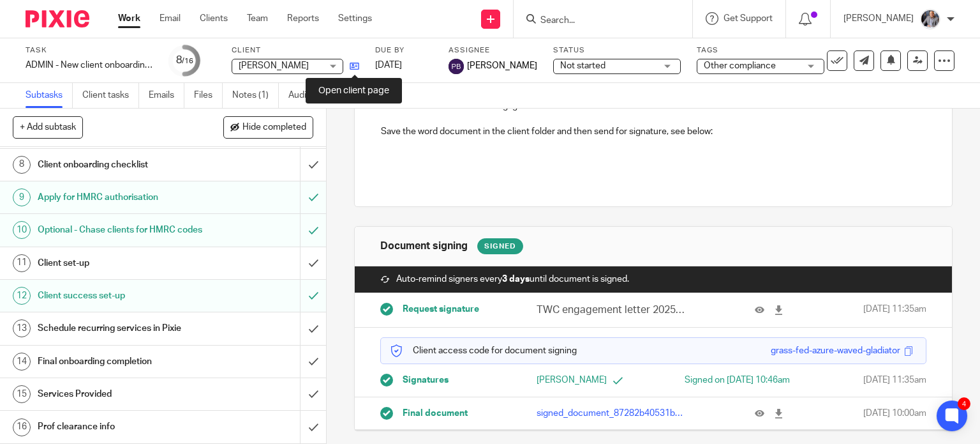  What do you see at coordinates (188, 61) in the screenshot?
I see `small: /16` at bounding box center [188, 61].